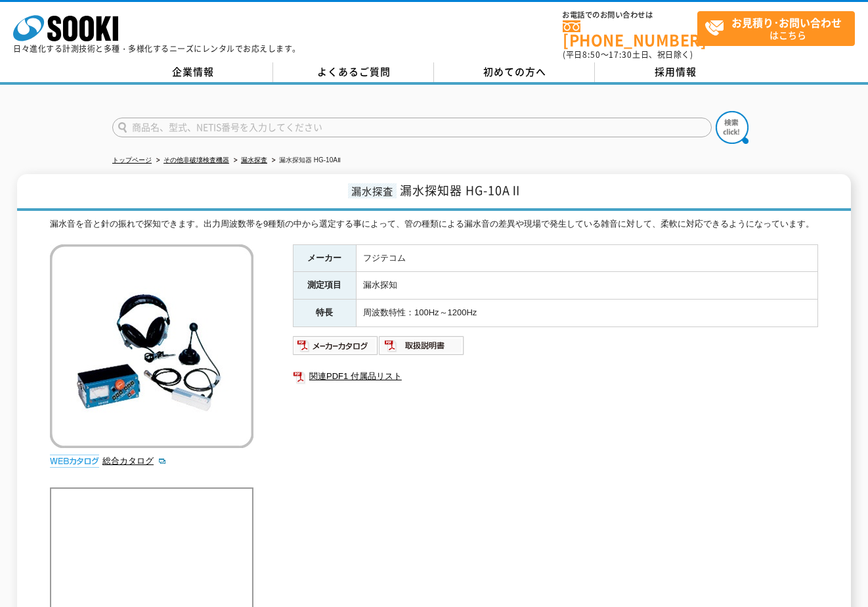  Describe the element at coordinates (422, 349) in the screenshot. I see `a: 取扱説明書` at that location.